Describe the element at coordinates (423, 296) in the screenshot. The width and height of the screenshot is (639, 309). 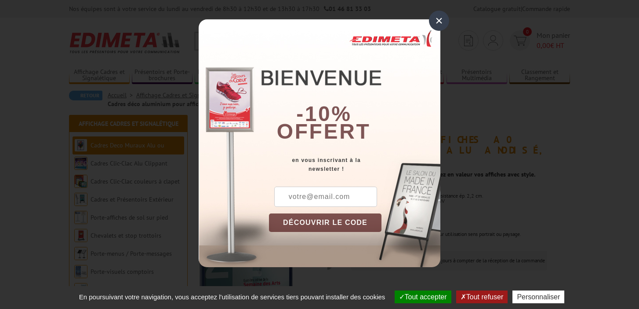
I see `button: Tout accepter` at that location.